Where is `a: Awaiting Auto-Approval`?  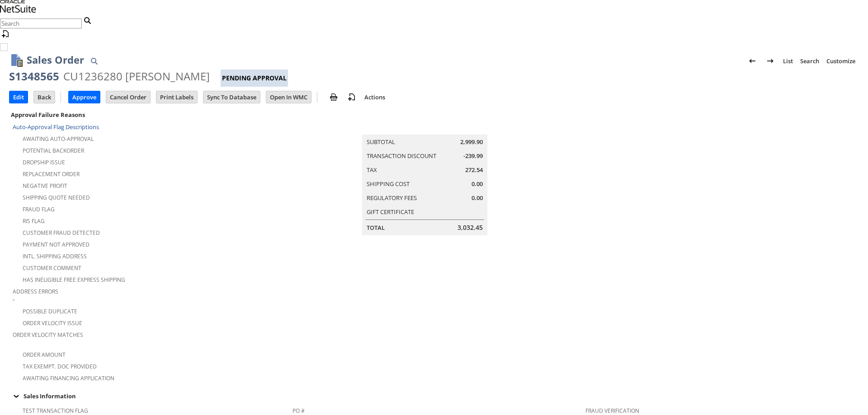
a: Awaiting Auto-Approval is located at coordinates (58, 139).